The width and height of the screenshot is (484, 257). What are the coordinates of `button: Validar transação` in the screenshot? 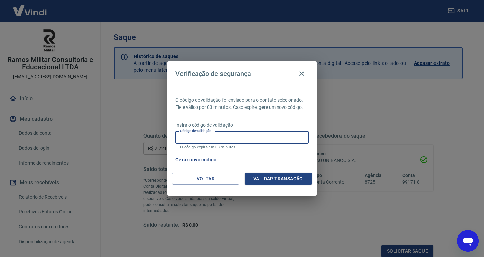 It's located at (279, 179).